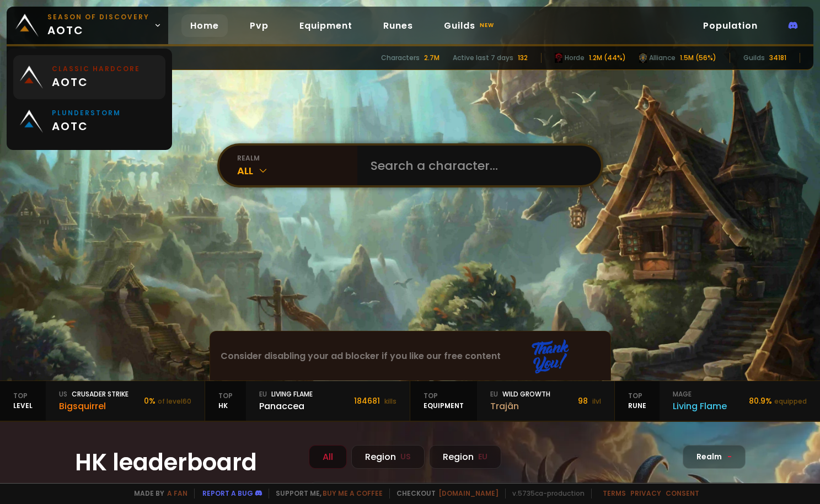 This screenshot has height=504, width=820. What do you see at coordinates (790, 400) in the screenshot?
I see `small: equipped` at bounding box center [790, 400].